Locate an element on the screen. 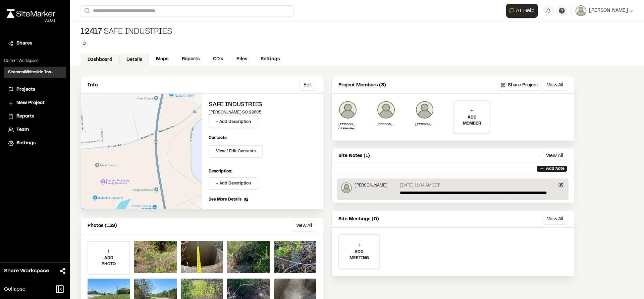 This screenshot has width=644, height=299. button: Edit Tags is located at coordinates (84, 44).